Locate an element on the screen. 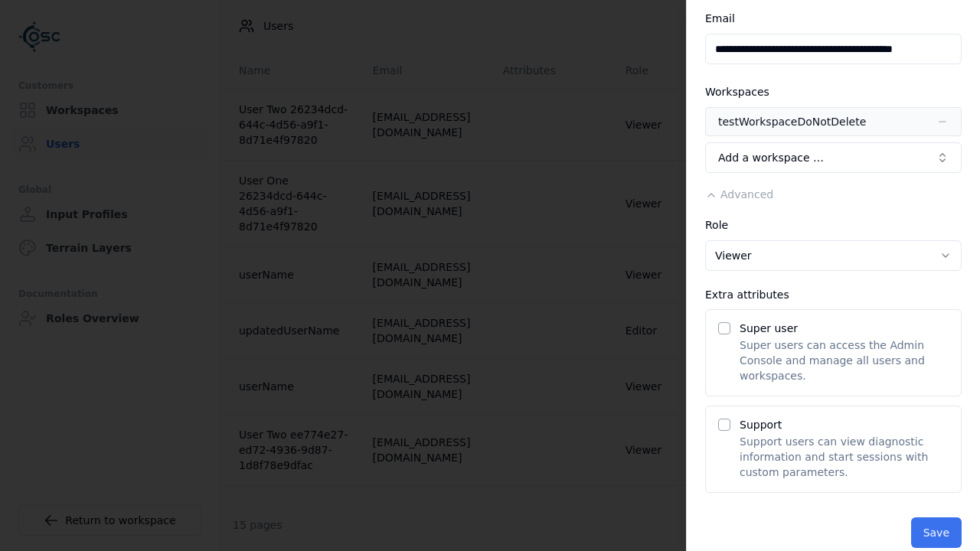 This screenshot has height=551, width=980. label: Super user is located at coordinates (769, 329).